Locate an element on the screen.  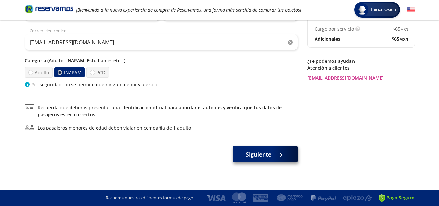
p: Atención a clientes is located at coordinates (361, 68).